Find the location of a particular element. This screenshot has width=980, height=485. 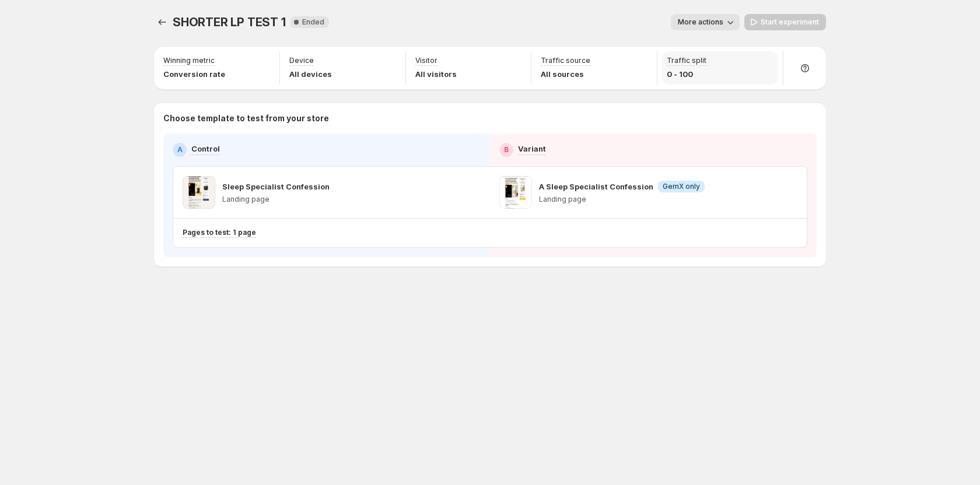

p: Device is located at coordinates (302, 60).